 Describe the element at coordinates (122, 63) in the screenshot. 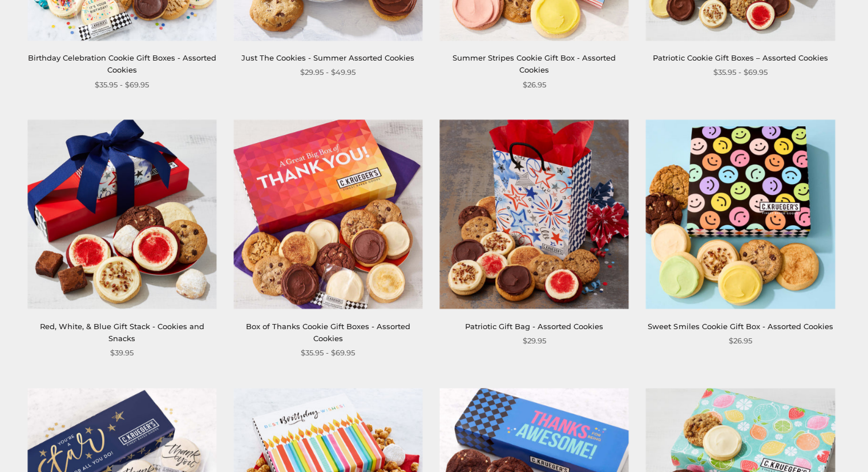

I see `a: Birthday Celebration Cookie Gift Boxes - Assorted Cookies` at that location.